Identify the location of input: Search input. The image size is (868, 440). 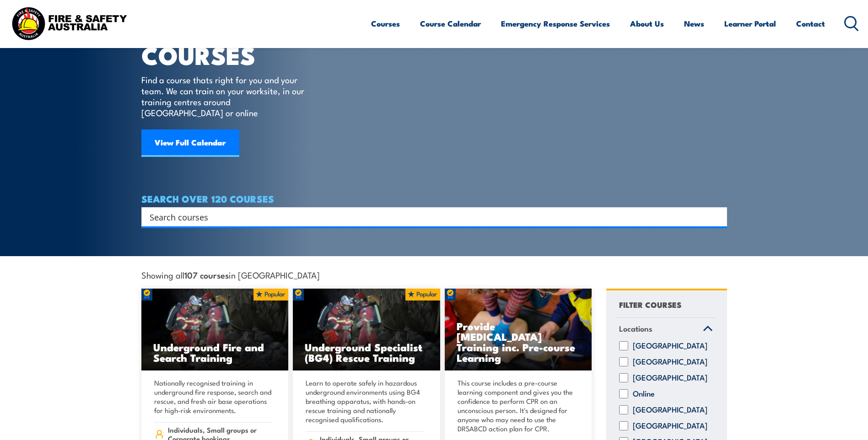
(428, 216).